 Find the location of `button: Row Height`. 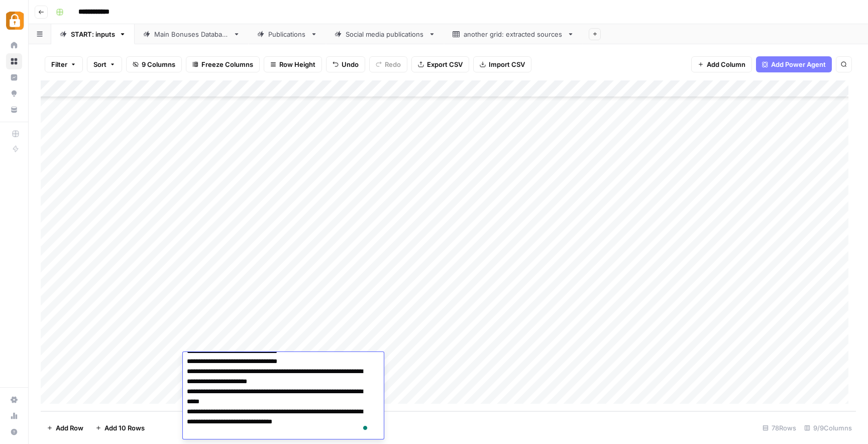

button: Row Height is located at coordinates (293, 65).